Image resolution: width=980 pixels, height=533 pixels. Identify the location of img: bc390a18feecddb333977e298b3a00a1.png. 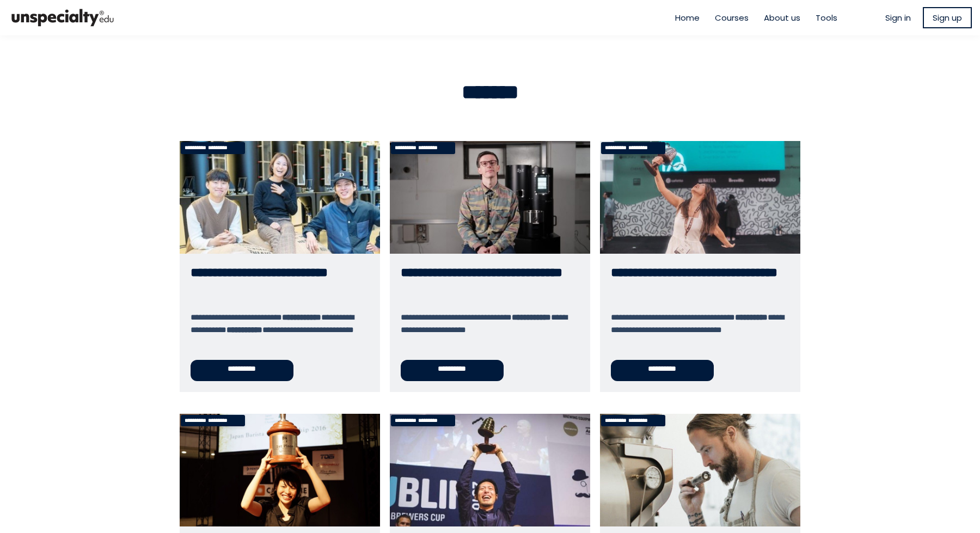
(63, 18).